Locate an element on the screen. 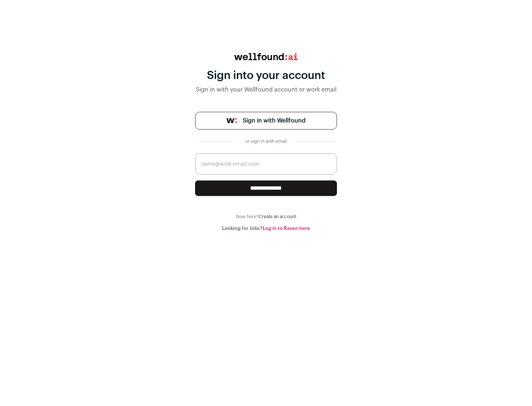 This screenshot has height=406, width=532. img: wellfound:ai is located at coordinates (266, 56).